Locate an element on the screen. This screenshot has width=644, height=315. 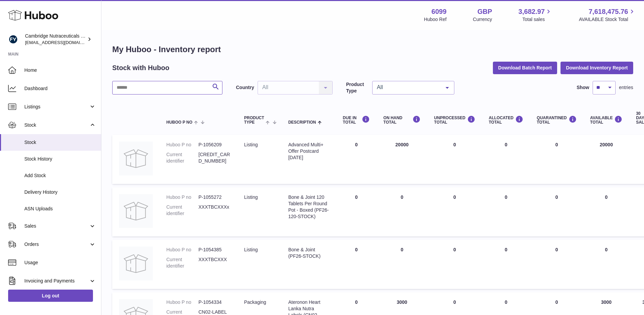
dd: P-1056209 is located at coordinates (215, 144).